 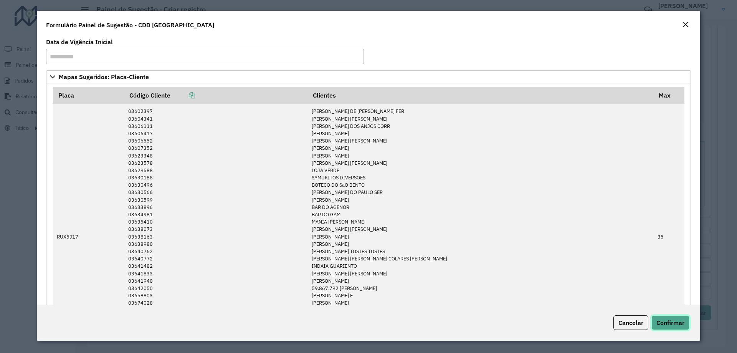 What do you see at coordinates (669, 95) in the screenshot?
I see `th: Max` at bounding box center [669, 95].